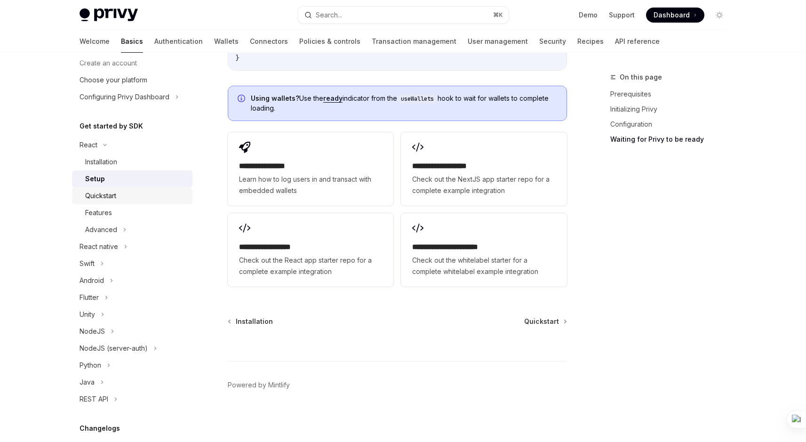 Image resolution: width=806 pixels, height=442 pixels. Describe the element at coordinates (132, 97) in the screenshot. I see `button: Configuring Privy Dashboard` at that location.